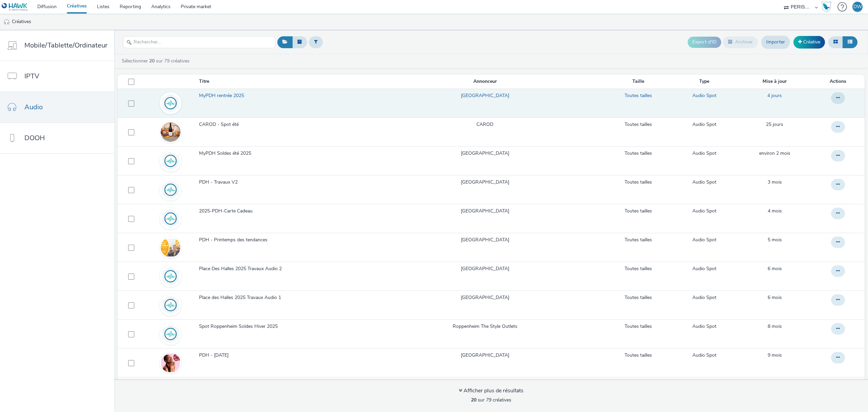 The width and height of the screenshot is (868, 412). I want to click on img: undefined Logo, so click(14, 7).